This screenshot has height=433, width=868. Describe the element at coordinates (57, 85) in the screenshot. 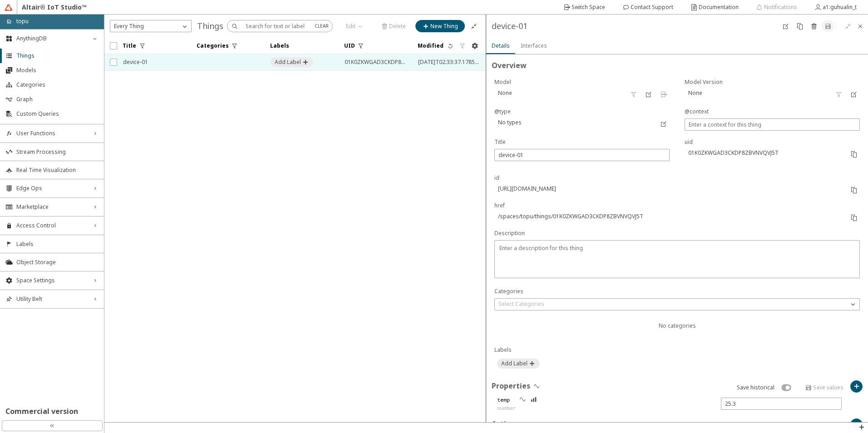

I see `span: Categories` at that location.